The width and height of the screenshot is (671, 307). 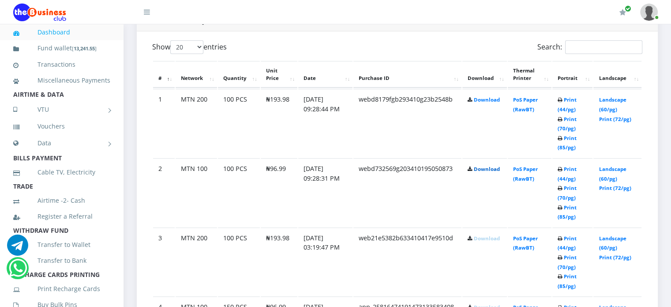 What do you see at coordinates (189, 47) in the screenshot?
I see `label: Show entries` at bounding box center [189, 47].